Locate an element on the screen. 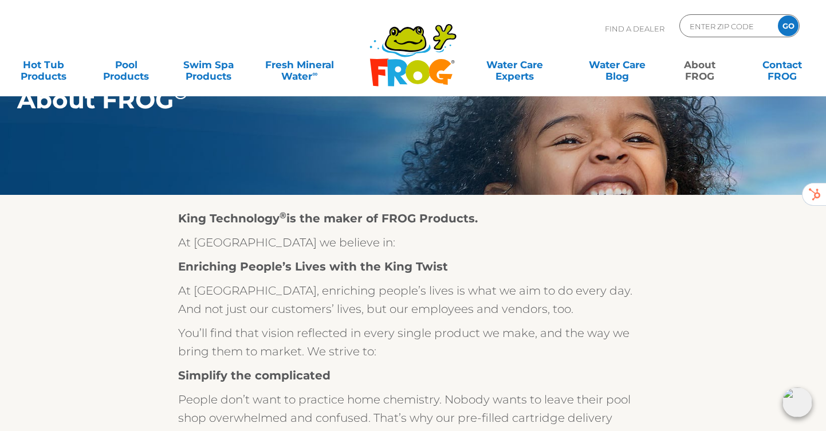 Image resolution: width=826 pixels, height=431 pixels. p: Find A Dealer is located at coordinates (635, 29).